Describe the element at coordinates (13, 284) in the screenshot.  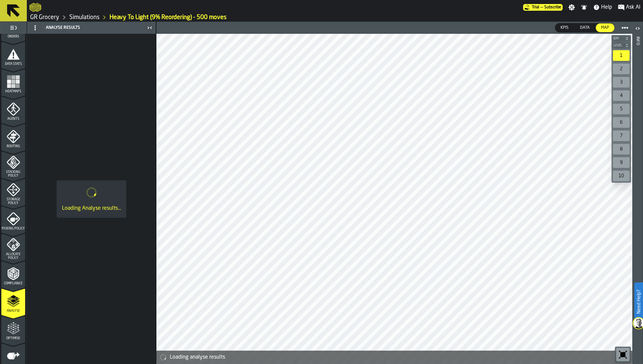
I see `span: Compliance` at that location.